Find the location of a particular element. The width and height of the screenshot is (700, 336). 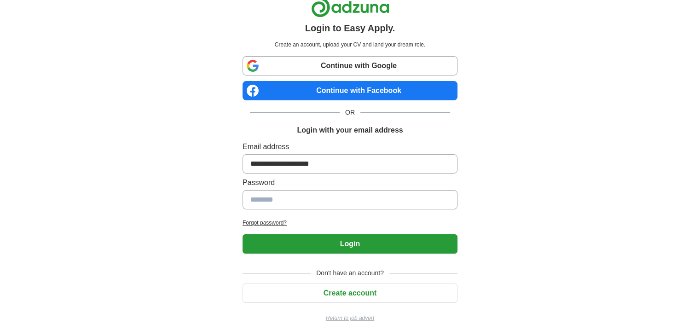

button: Create account is located at coordinates (350, 293).